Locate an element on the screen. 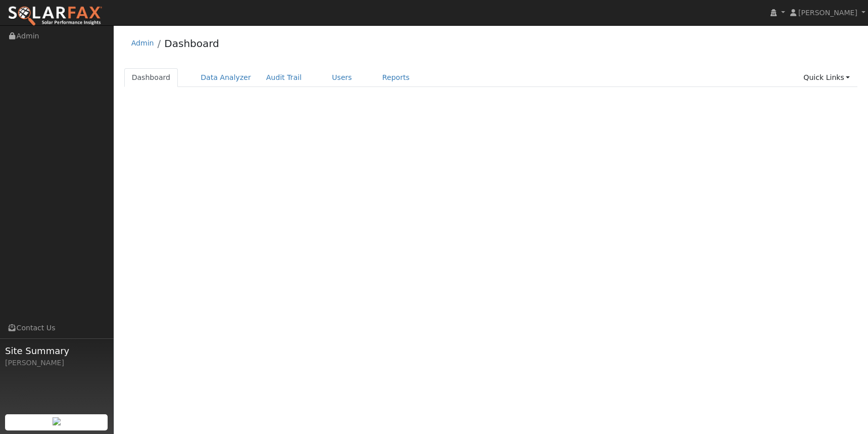  a: Reports is located at coordinates (396, 78).